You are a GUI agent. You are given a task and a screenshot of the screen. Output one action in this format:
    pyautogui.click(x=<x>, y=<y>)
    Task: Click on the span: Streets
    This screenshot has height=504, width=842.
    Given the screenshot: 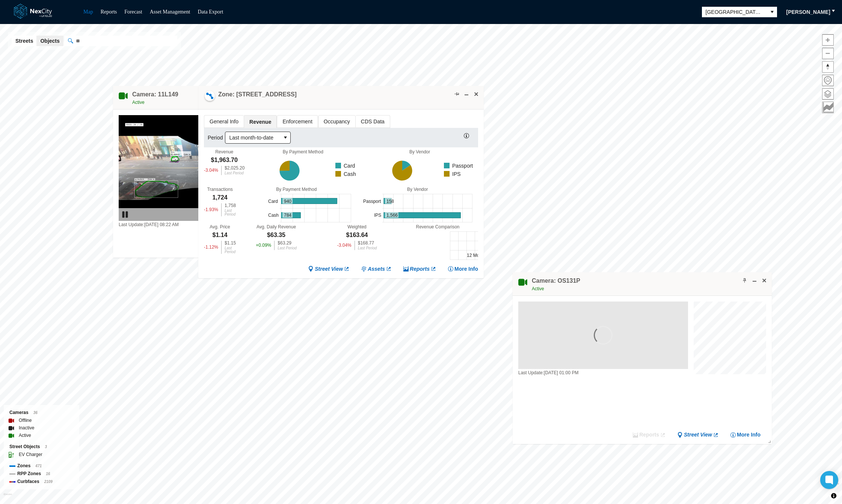 What is the action you would take?
    pyautogui.click(x=24, y=41)
    